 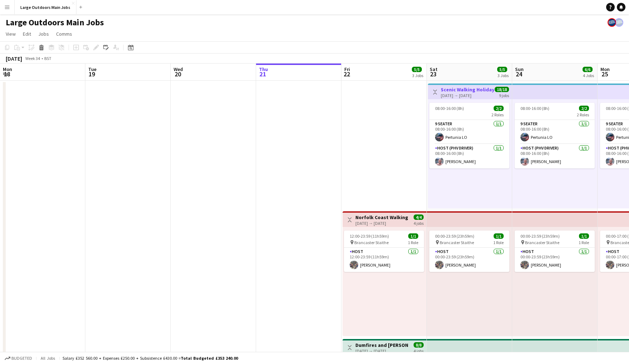 I want to click on span: Tue, so click(x=92, y=69).